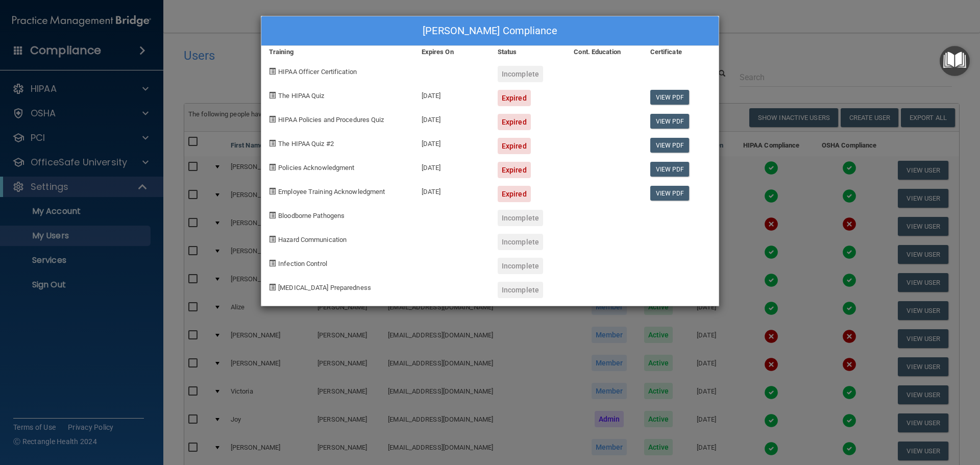 Image resolution: width=980 pixels, height=465 pixels. What do you see at coordinates (338, 52) in the screenshot?
I see `div: Training` at bounding box center [338, 52].